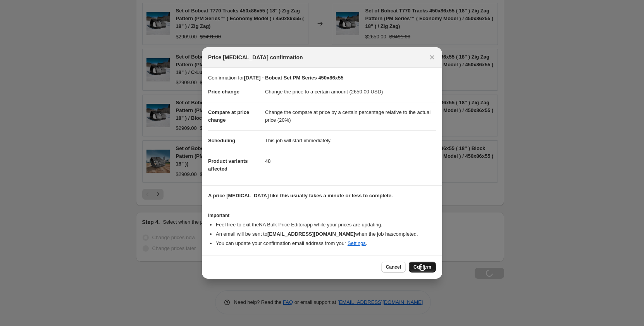  Describe the element at coordinates (393, 267) in the screenshot. I see `button: Cancel` at that location.